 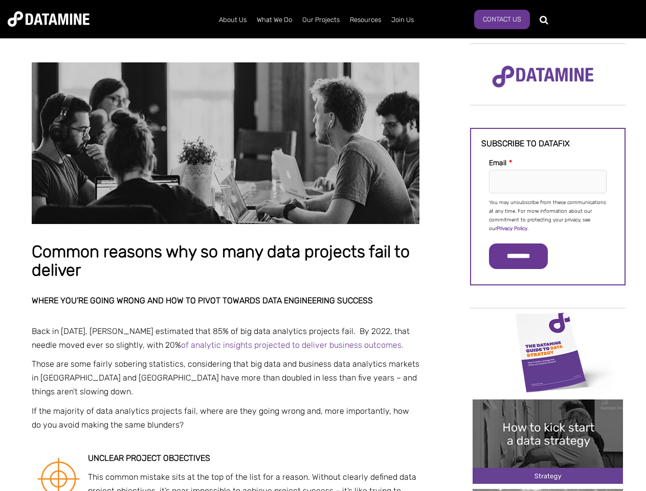 I want to click on h3: Subscribe to datafix, so click(x=548, y=144).